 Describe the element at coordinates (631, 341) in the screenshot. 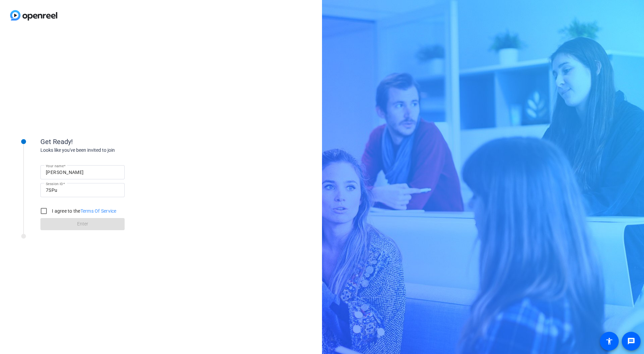

I see `mat-icon: message` at that location.